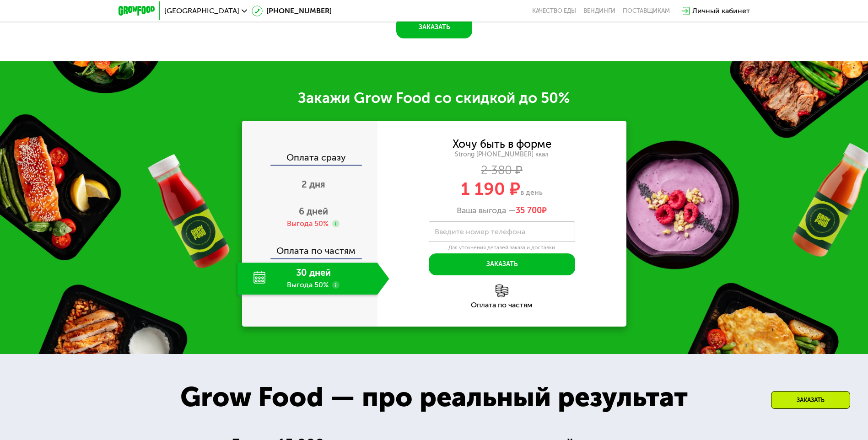 This screenshot has width=868, height=440. What do you see at coordinates (502, 170) in the screenshot?
I see `div: 2 380 ₽` at bounding box center [502, 170].